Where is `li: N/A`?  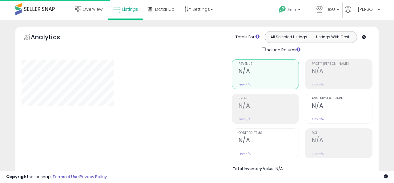
li: N/A is located at coordinates (301, 168).